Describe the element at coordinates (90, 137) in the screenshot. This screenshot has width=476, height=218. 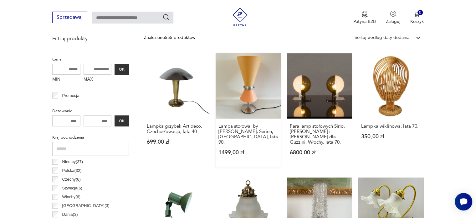
I see `p: Kraj pochodzenia` at that location.